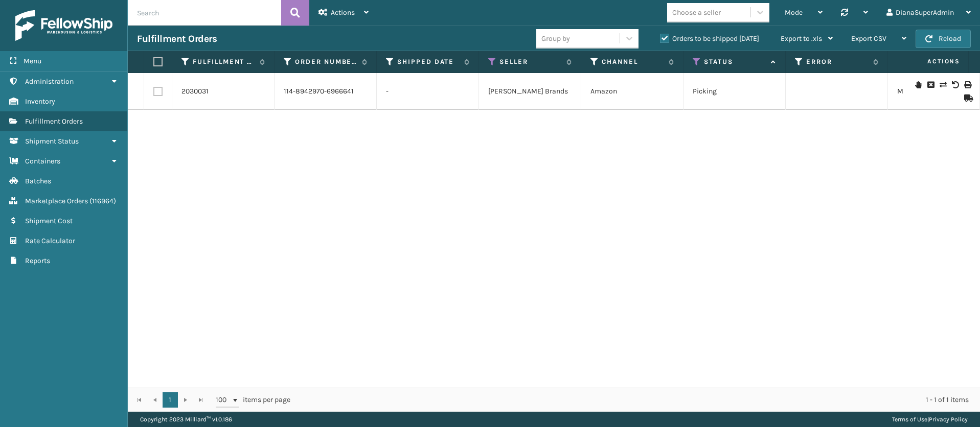 This screenshot has height=427, width=980. Describe the element at coordinates (56, 201) in the screenshot. I see `span: Marketplace Orders` at that location.